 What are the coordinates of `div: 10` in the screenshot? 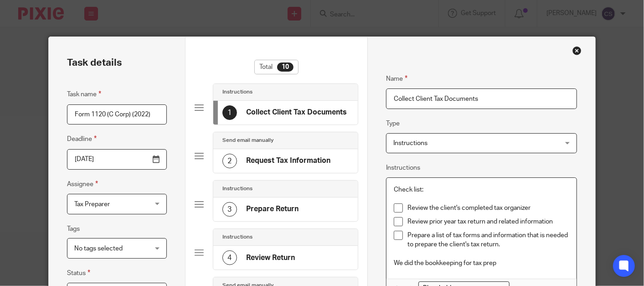 It's located at (285, 67).